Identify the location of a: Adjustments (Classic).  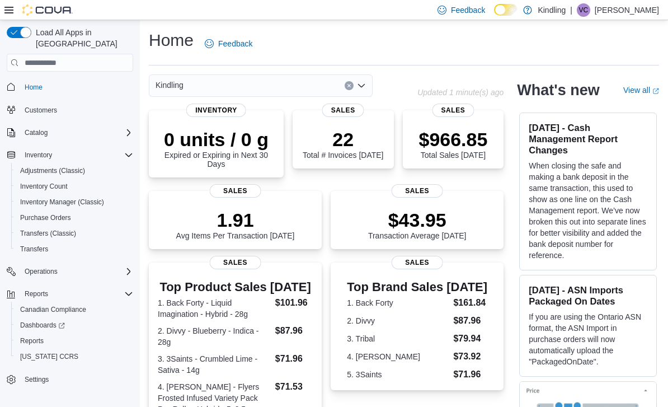
(53, 171).